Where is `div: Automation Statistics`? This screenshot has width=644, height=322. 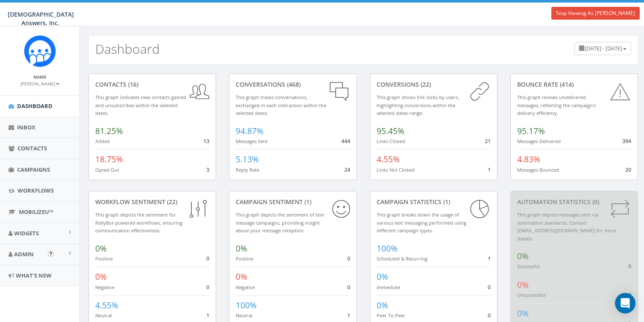
div: Automation Statistics is located at coordinates (574, 202).